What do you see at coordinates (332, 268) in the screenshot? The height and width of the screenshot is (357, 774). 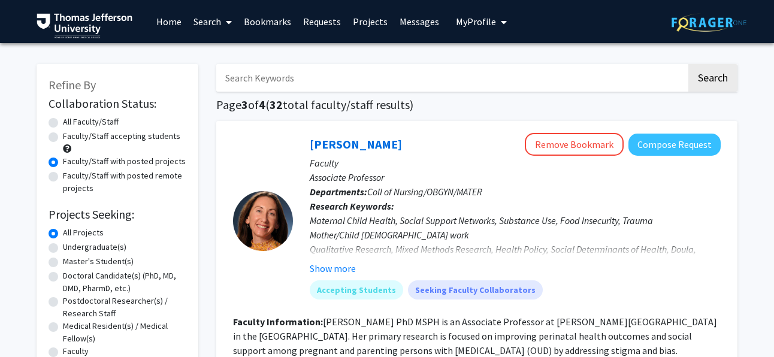 I see `button: Show more` at bounding box center [332, 268].